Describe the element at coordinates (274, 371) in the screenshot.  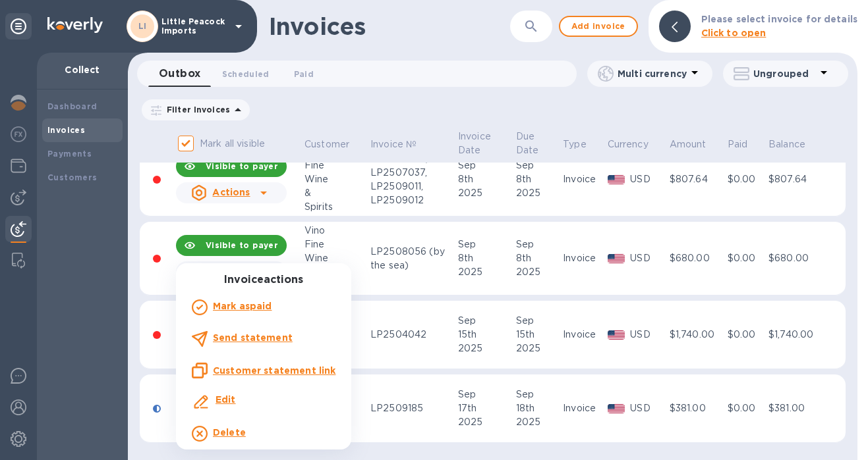
I see `u: Customer statement link` at that location.